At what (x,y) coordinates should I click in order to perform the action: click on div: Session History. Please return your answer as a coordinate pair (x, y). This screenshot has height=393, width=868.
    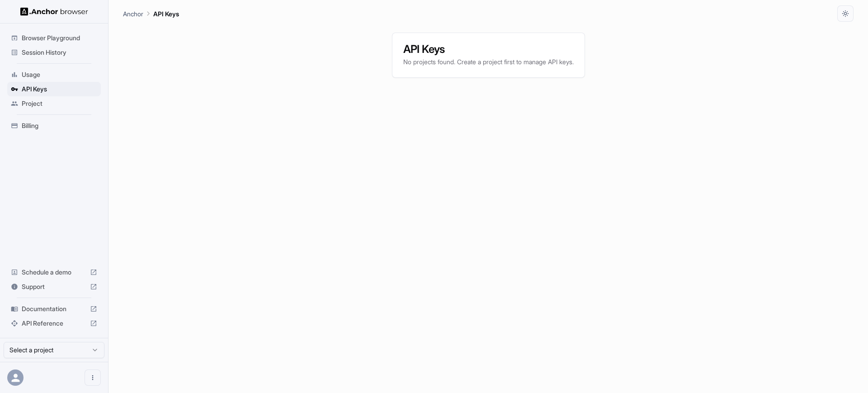
    Looking at the image, I should click on (54, 52).